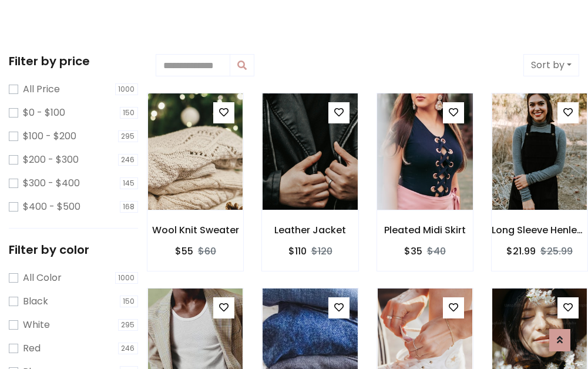 The height and width of the screenshot is (369, 588). Describe the element at coordinates (184, 250) in the screenshot. I see `h6: $55` at that location.